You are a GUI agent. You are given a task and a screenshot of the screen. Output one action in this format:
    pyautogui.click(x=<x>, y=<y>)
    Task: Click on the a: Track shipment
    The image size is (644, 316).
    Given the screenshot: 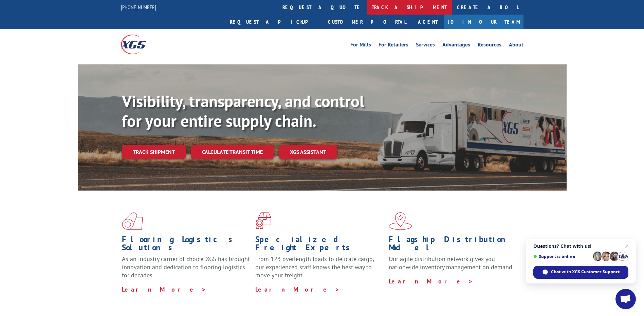 What is the action you would take?
    pyautogui.click(x=154, y=152)
    